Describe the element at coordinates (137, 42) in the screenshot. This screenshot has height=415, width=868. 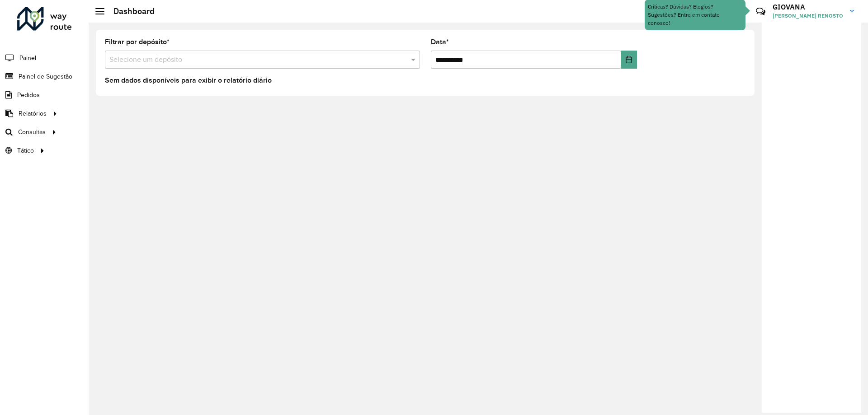
I see `label: Filtrar por depósito` at that location.